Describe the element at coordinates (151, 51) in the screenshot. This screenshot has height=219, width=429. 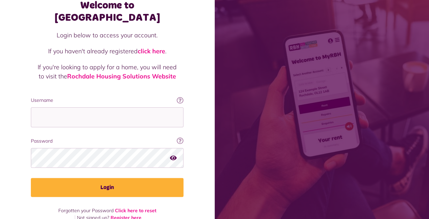
I see `a: click here` at that location.